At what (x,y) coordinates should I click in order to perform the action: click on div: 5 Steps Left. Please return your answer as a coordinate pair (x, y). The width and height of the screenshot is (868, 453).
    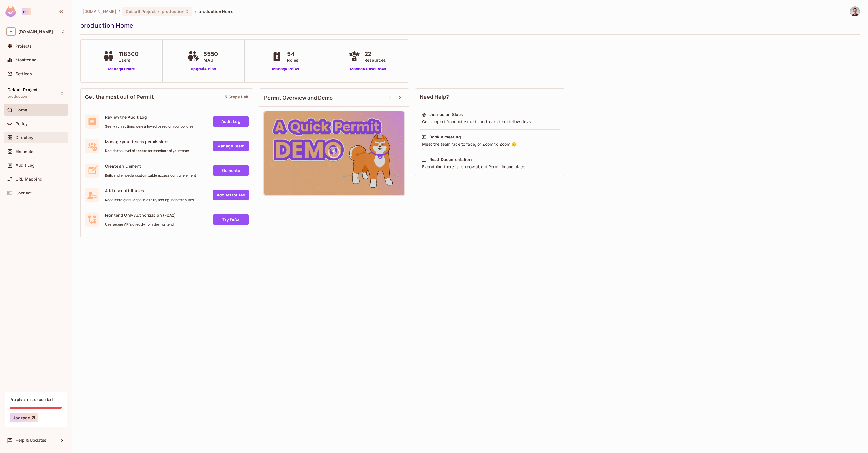
    Looking at the image, I should click on (236, 97).